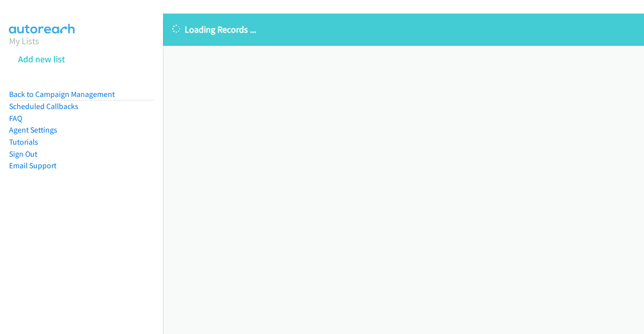  I want to click on a: Agent Settings, so click(33, 130).